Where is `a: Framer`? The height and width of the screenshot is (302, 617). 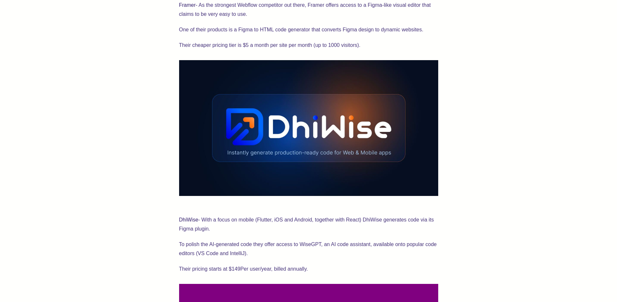
a: Framer is located at coordinates (187, 5).